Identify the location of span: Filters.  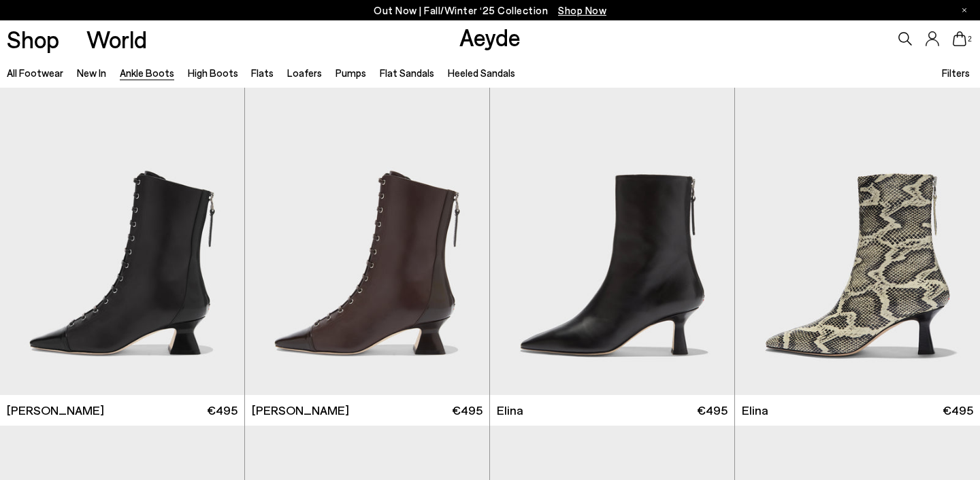
(955, 72).